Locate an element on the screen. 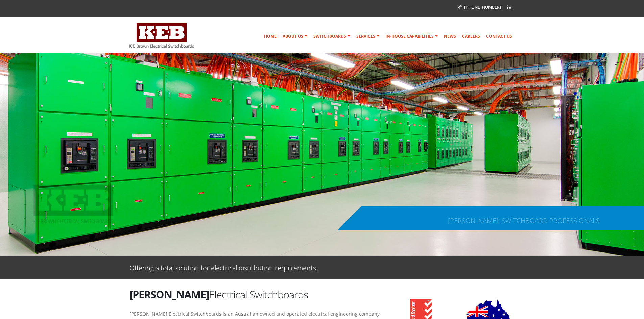  a: In-house Capabilities is located at coordinates (412, 37).